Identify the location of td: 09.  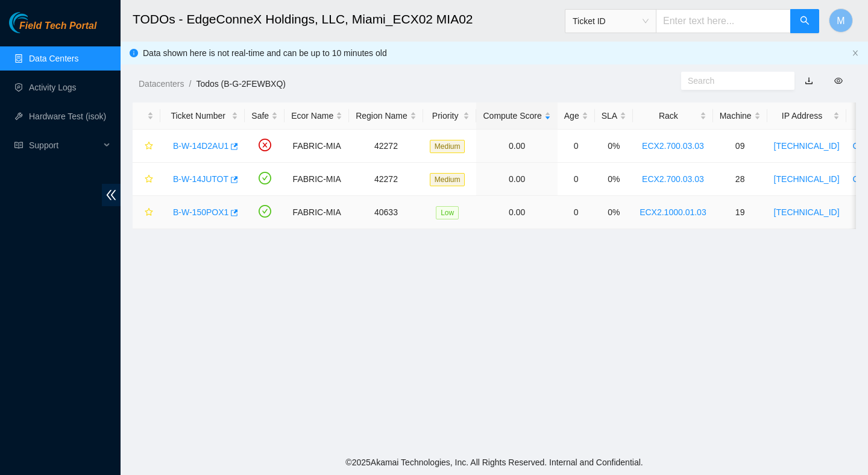
(741, 146).